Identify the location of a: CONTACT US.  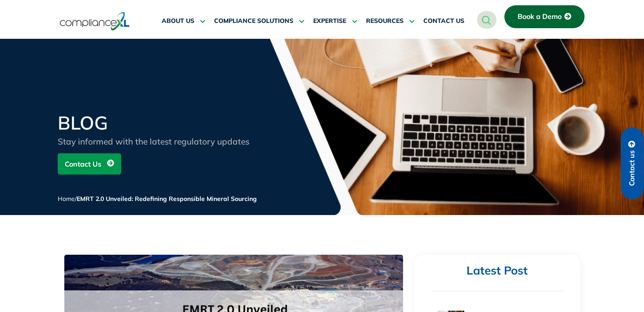
(444, 21).